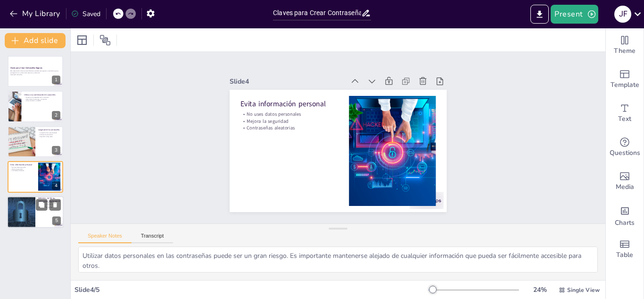  Describe the element at coordinates (42, 98) in the screenshot. I see `p: Utiliza letras mayúsculas y minúsculas` at that location.